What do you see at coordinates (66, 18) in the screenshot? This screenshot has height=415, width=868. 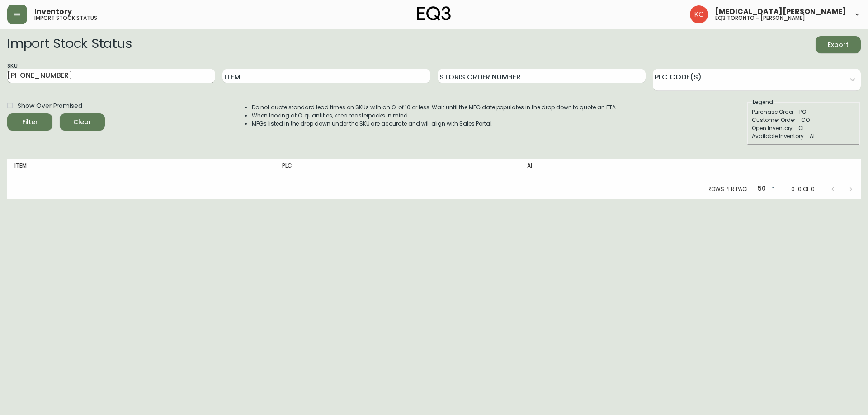 I see `h5: import stock status` at bounding box center [66, 18].